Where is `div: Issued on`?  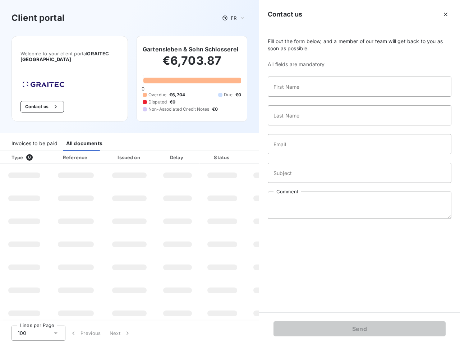
div: Issued on is located at coordinates (129, 157).